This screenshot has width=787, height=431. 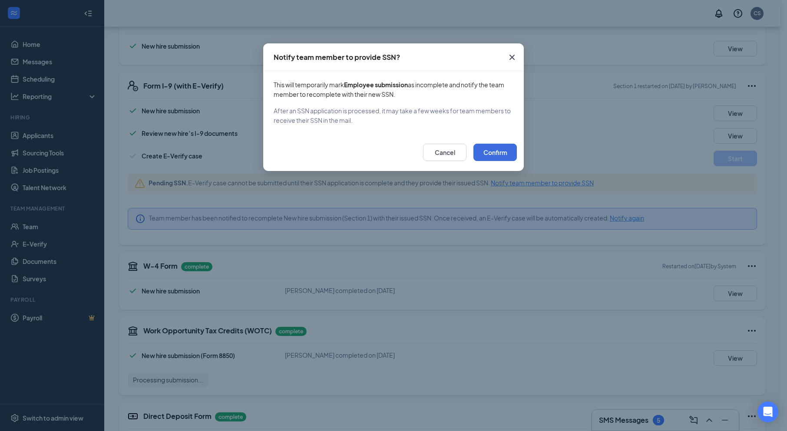 What do you see at coordinates (445, 152) in the screenshot?
I see `button: Cancel` at bounding box center [445, 152].